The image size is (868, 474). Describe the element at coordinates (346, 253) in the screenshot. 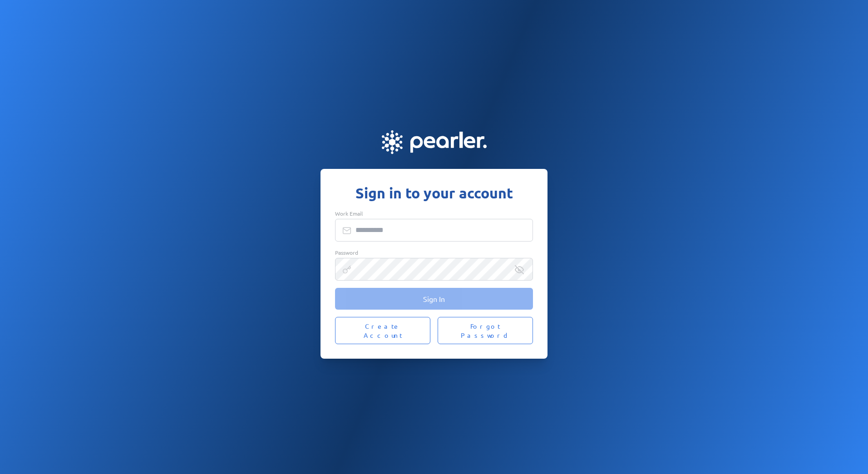

I see `span: Password` at that location.